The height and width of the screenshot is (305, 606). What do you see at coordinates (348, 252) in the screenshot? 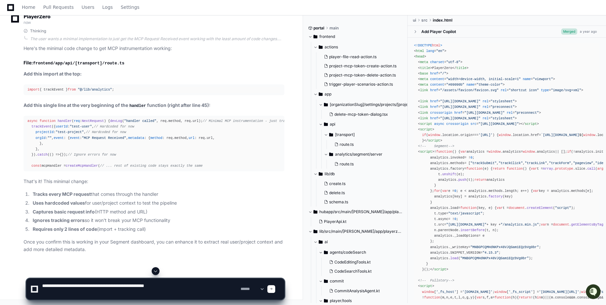
I see `span: agents/codeSearch` at bounding box center [348, 252].